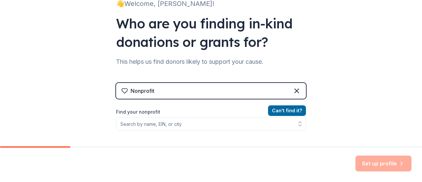 This screenshot has width=422, height=182. Describe the element at coordinates (142, 91) in the screenshot. I see `div: Nonprofit` at that location.